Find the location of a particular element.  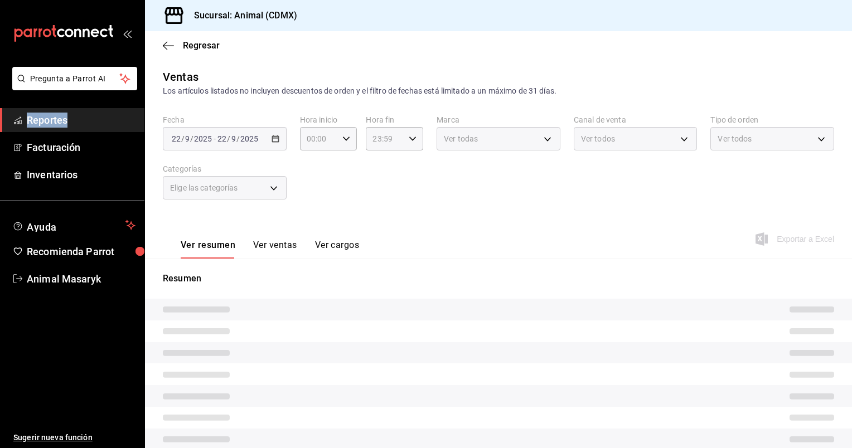

span: Ver todas is located at coordinates (460, 139).